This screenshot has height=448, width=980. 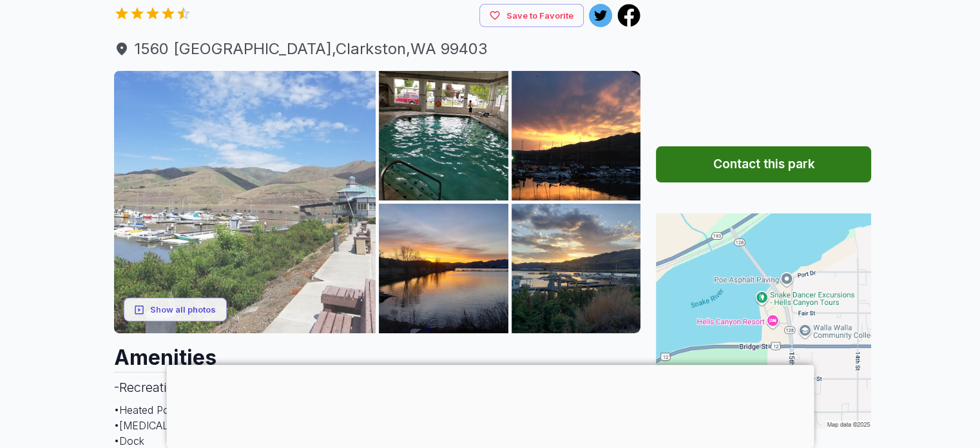 What do you see at coordinates (378, 352) in the screenshot?
I see `h2: Amenities` at bounding box center [378, 352].